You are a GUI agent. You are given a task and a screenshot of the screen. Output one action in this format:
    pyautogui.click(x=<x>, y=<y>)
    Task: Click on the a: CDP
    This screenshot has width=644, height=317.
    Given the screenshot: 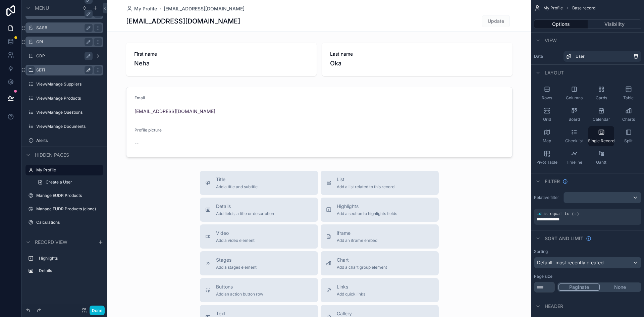 What is the action you would take?
    pyautogui.click(x=63, y=56)
    